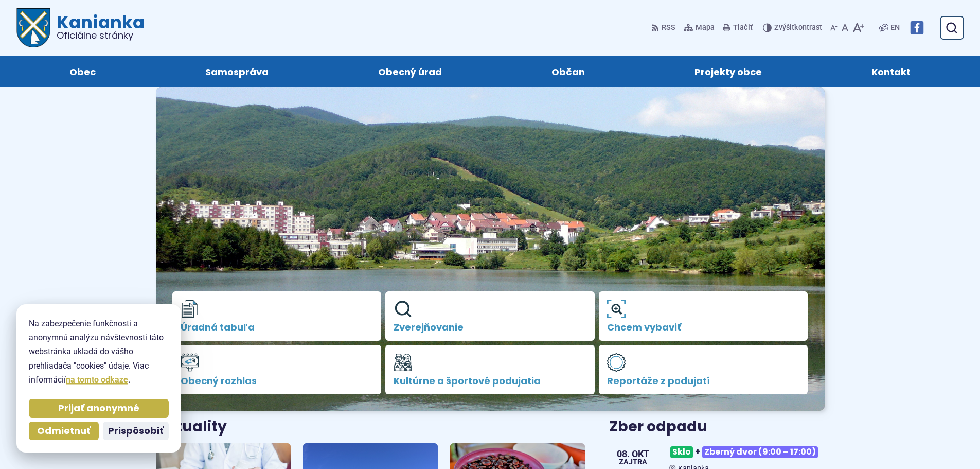 The height and width of the screenshot is (469, 980). What do you see at coordinates (728, 71) in the screenshot?
I see `span: Projekty obce` at bounding box center [728, 71].